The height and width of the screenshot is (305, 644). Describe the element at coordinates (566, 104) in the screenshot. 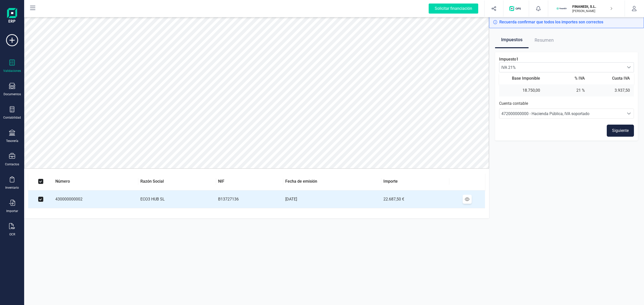

I see `p: Cuenta contable` at that location.